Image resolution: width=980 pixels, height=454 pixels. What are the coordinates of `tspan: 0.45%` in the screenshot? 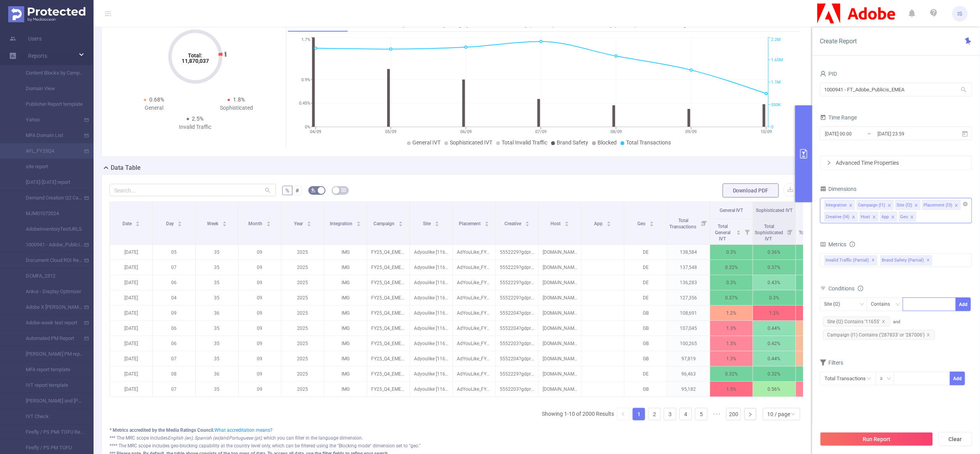 It's located at (304, 104).